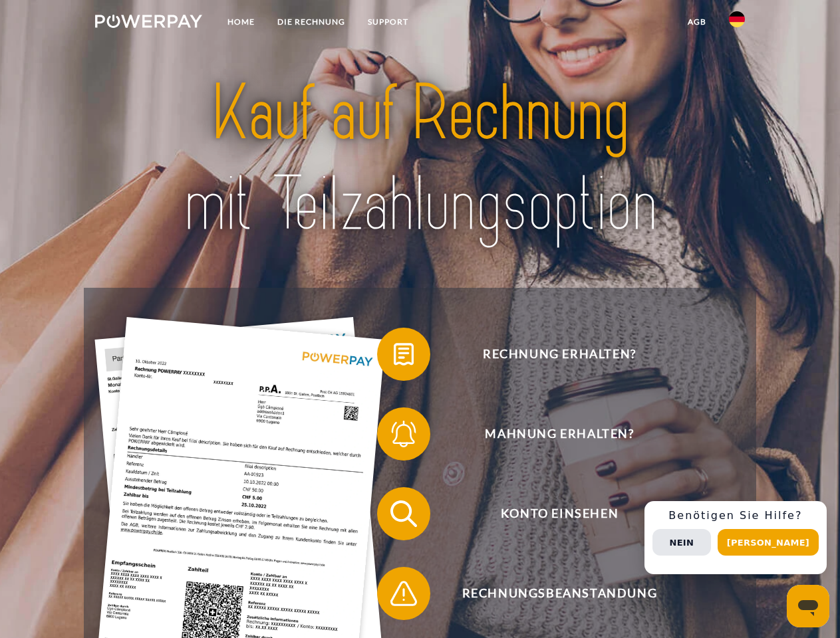 The image size is (840, 638). I want to click on span: Mahnung erhalten?, so click(559, 434).